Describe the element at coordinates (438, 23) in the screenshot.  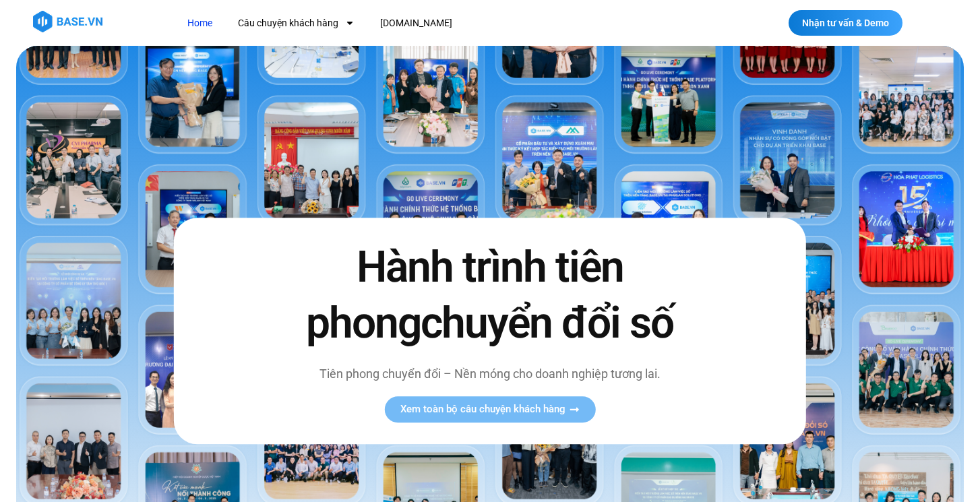
I see `nav: Menu` at that location.